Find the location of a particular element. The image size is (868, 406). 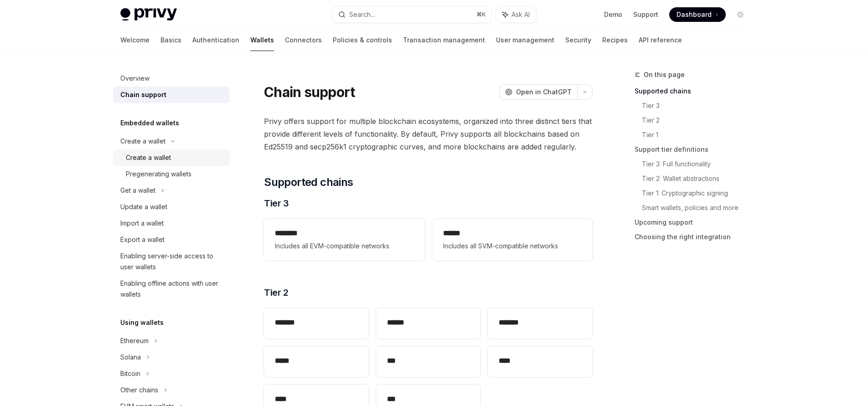

span: Includes all EVM-compatible networks is located at coordinates (344, 246).